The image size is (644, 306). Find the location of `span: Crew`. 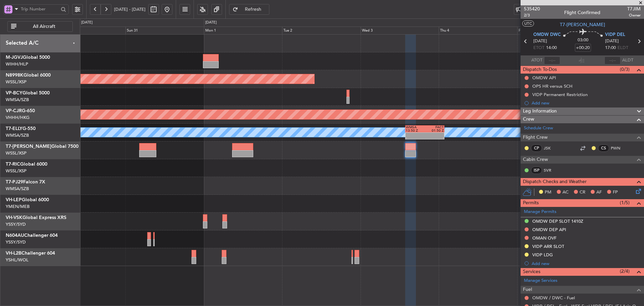

span: Crew is located at coordinates (529, 119).